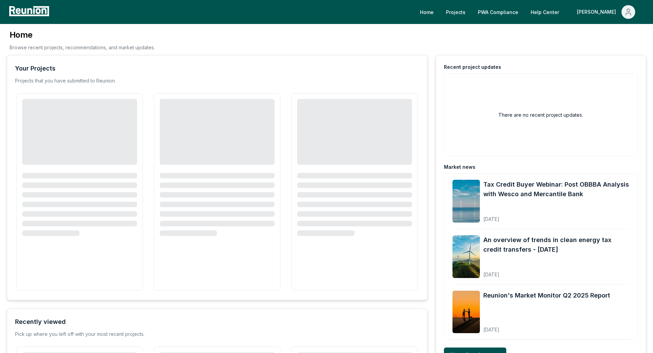 Image resolution: width=653 pixels, height=353 pixels. I want to click on div: Pick up where you left off with your most recent projects., so click(80, 334).